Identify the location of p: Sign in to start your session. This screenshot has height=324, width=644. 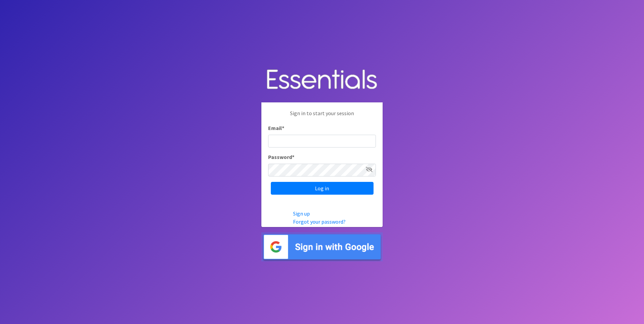
(322, 116).